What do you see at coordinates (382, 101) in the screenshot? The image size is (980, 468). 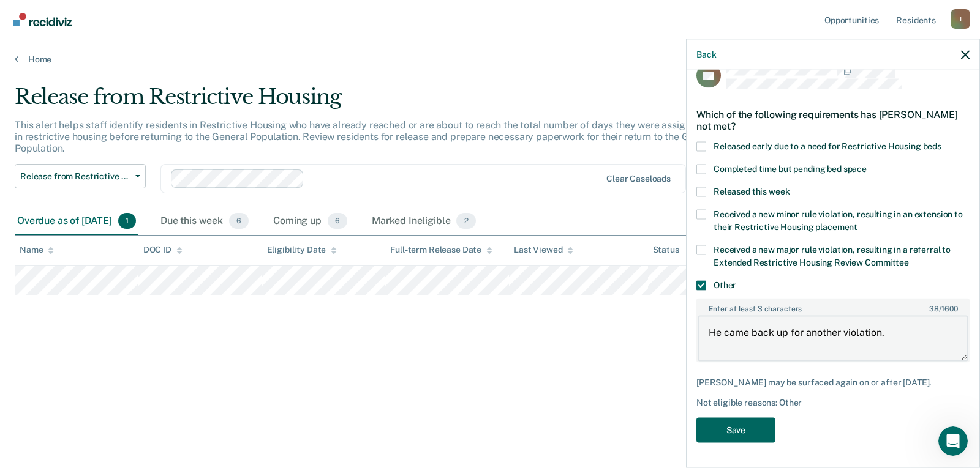 I see `div: Release from Restrictive Housing` at bounding box center [382, 101].